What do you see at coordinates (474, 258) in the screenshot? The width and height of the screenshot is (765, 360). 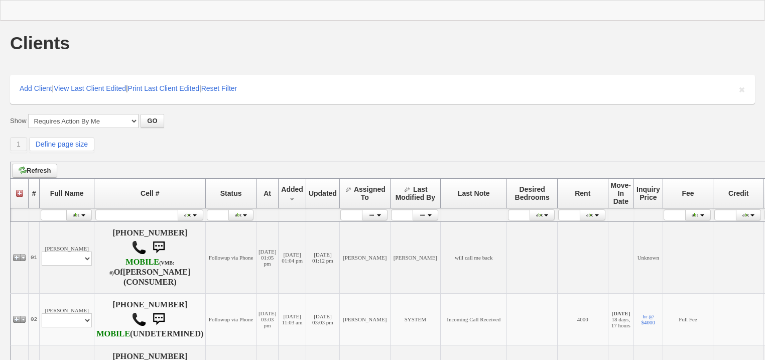 I see `td: will call me back` at bounding box center [474, 258].